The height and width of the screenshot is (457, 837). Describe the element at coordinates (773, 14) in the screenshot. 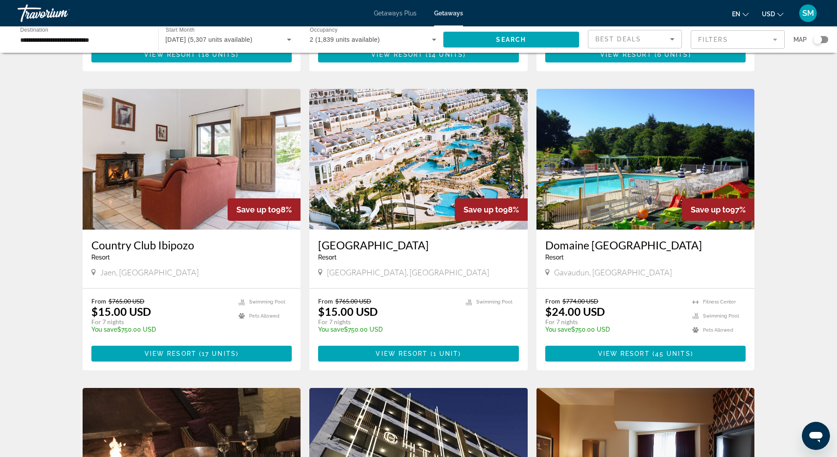

I see `button: Change currency` at that location.